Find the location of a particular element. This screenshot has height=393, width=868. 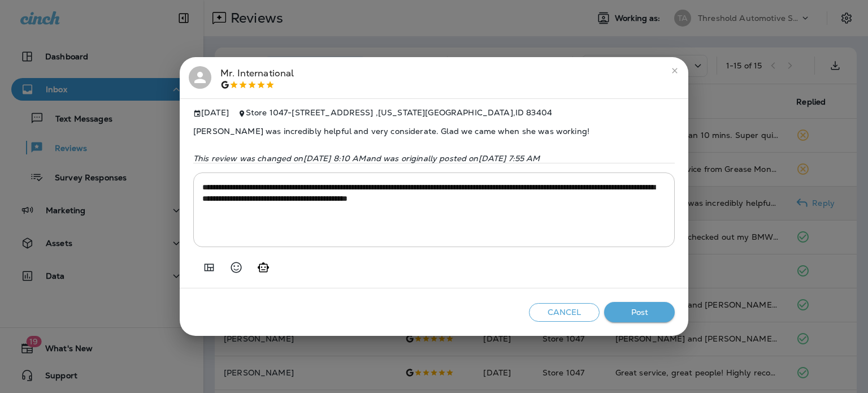

button: Post is located at coordinates (639, 312).